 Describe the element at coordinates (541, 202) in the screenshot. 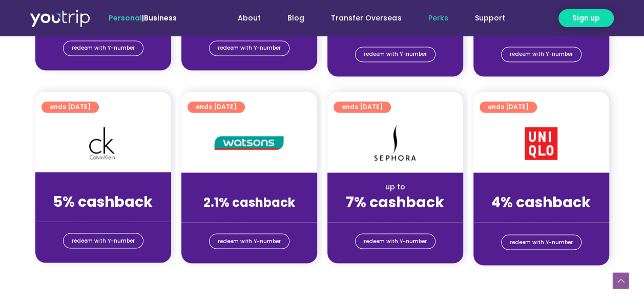

I see `strong: 4% cashback` at that location.